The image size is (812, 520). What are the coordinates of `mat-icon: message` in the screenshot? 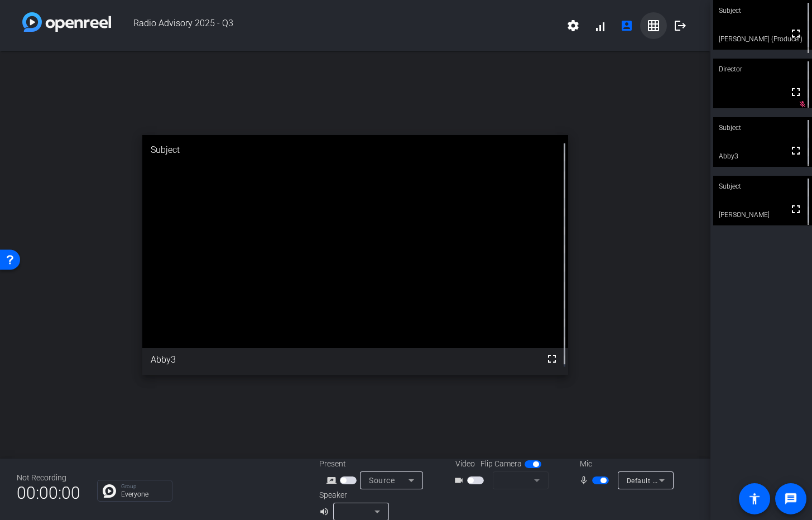 It's located at (790, 498).